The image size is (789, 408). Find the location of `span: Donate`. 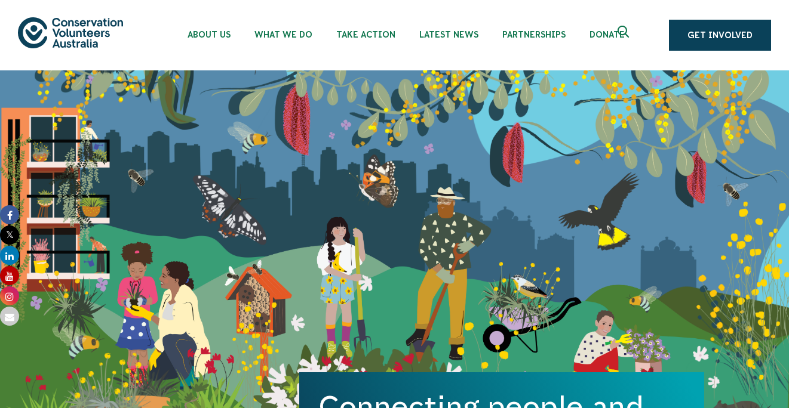

span: Donate is located at coordinates (606, 35).